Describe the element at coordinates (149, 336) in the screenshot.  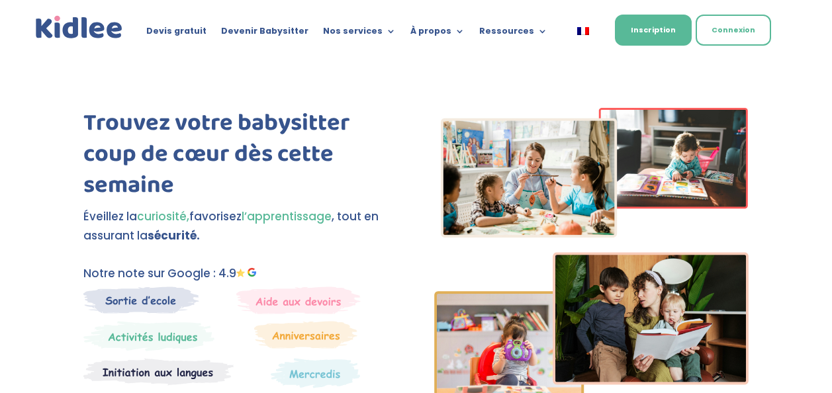
I see `img: Mercredi` at that location.